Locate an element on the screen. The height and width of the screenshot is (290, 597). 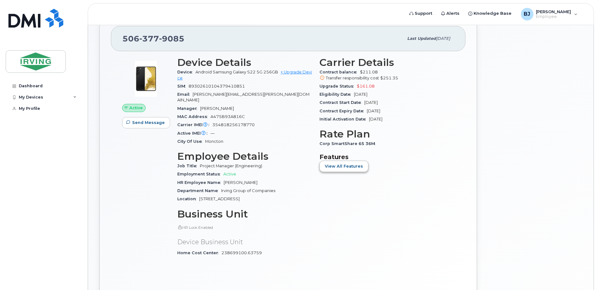
h3: Rate Plan is located at coordinates (387, 134).